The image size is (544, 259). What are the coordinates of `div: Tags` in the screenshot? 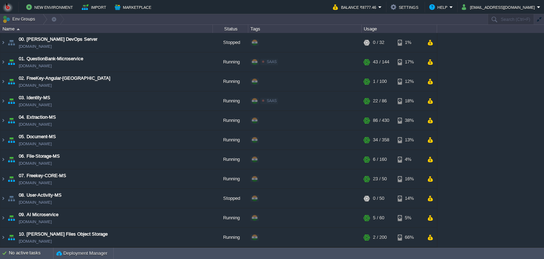 It's located at (305, 29).